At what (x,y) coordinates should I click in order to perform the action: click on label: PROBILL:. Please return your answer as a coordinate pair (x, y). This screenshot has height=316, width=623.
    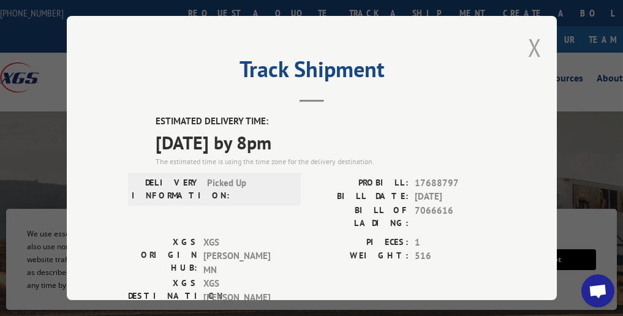
    Looking at the image, I should click on (360, 183).